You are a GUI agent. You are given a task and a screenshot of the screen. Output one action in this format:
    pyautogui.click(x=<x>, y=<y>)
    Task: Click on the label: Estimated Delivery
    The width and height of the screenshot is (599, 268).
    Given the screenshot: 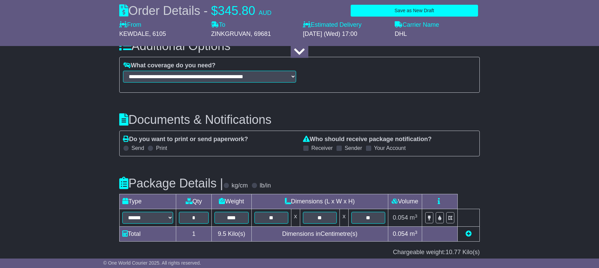 What is the action you would take?
    pyautogui.click(x=345, y=25)
    